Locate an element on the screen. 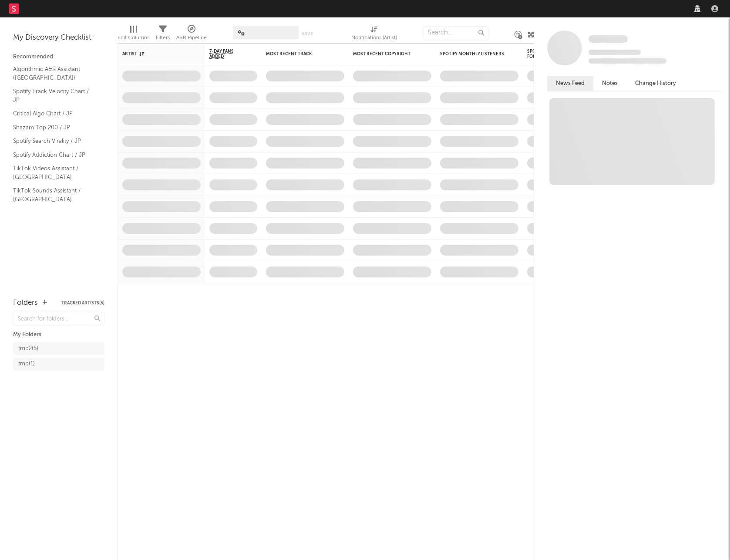 The image size is (730, 560). div: Artist is located at coordinates (155, 54).